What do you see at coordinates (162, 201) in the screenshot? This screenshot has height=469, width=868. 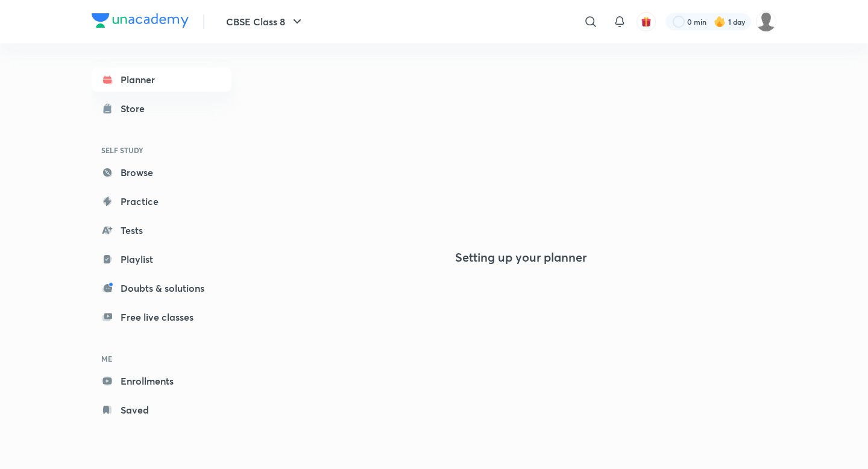 I see `a: Practice` at bounding box center [162, 201].